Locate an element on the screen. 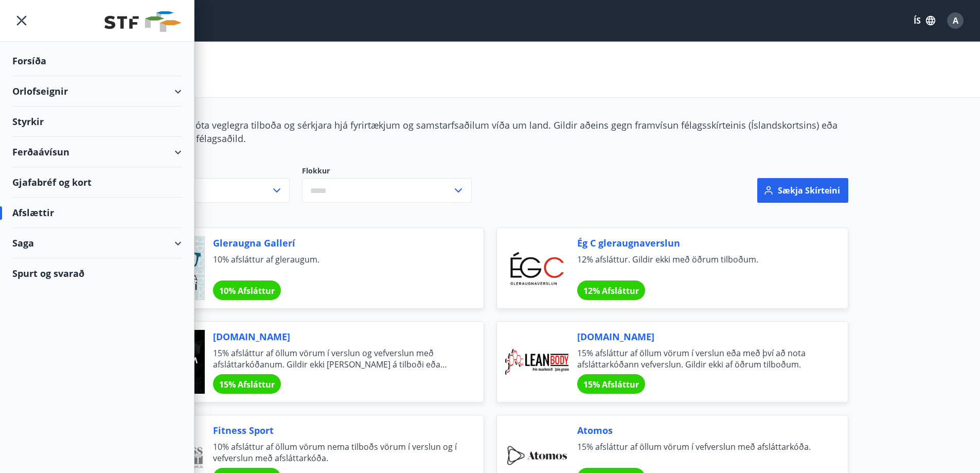 The height and width of the screenshot is (473, 980). span: Gleraugna Gallerí is located at coordinates (336, 243).